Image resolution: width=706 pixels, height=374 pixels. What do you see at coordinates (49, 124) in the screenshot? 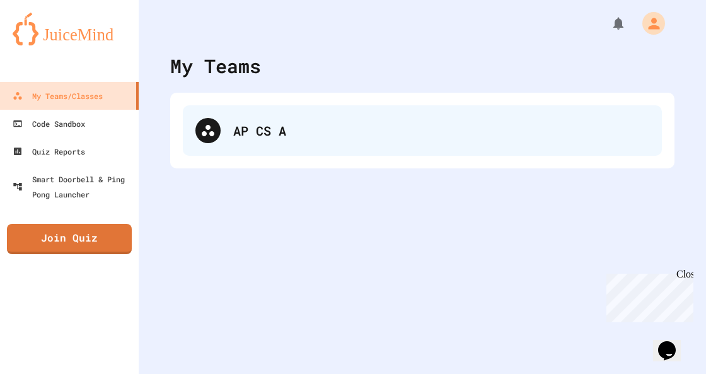
I see `div: Code Sandbox` at bounding box center [49, 124].